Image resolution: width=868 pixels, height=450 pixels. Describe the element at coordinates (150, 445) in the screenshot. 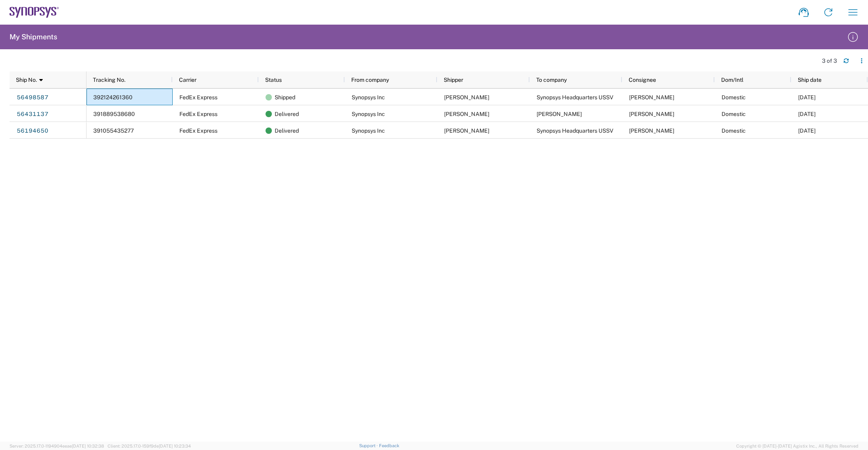

I see `span: Client: 2025.17.0-159f9de` at that location.